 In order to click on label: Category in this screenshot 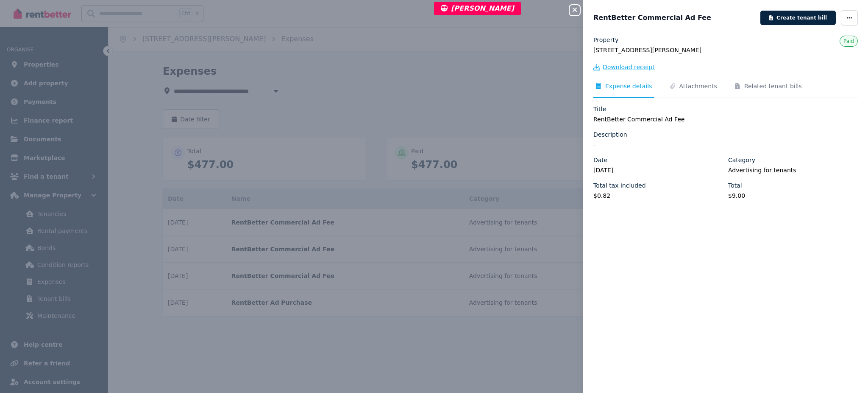, I will do `click(742, 160)`.